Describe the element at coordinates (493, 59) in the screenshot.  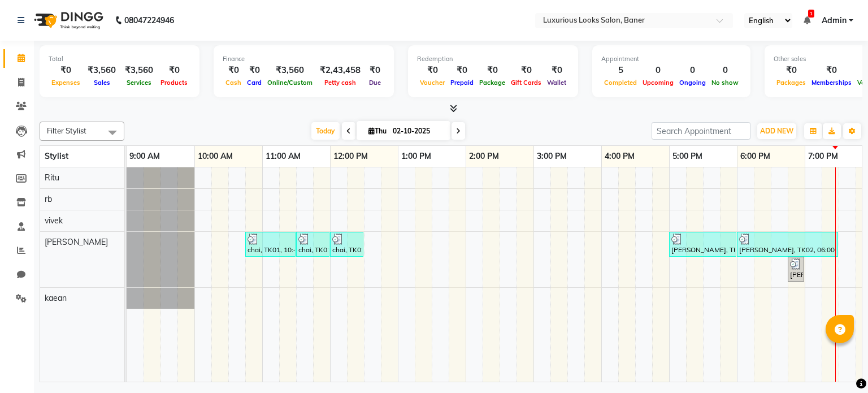
I see `div: Redemption` at that location.